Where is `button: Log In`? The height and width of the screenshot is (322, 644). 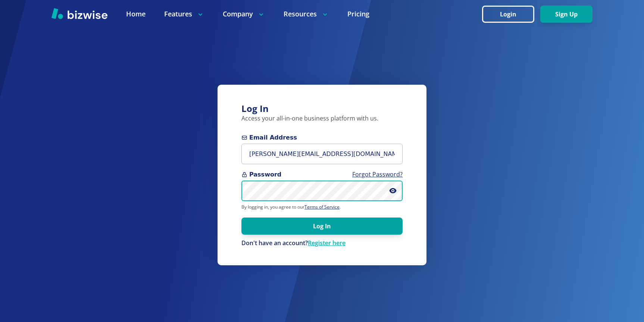 button: Log In is located at coordinates (322, 226).